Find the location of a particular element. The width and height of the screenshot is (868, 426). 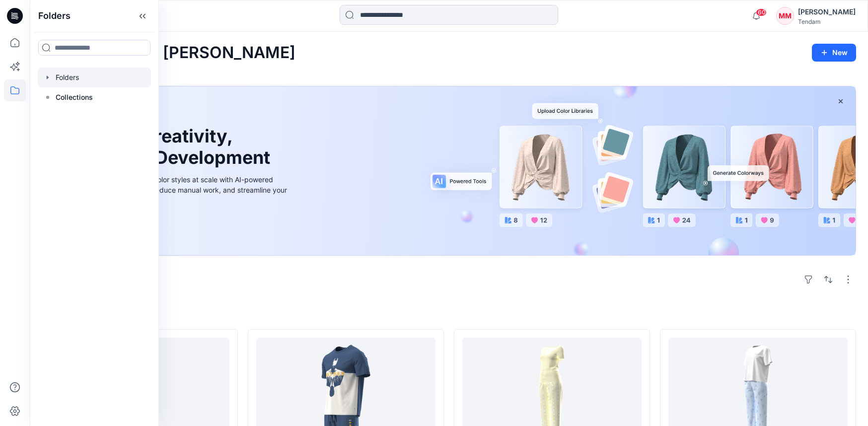

a: Discover more is located at coordinates (178, 227).